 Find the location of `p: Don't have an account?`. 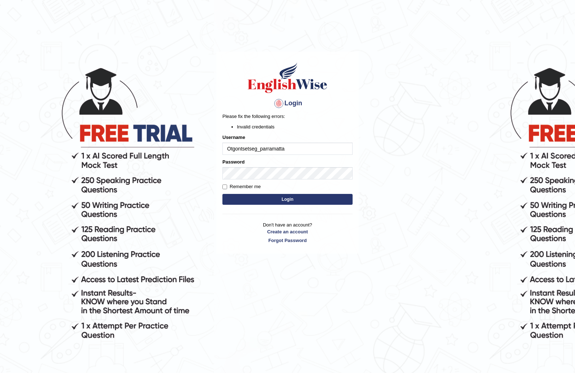

p: Don't have an account? is located at coordinates (288, 233).